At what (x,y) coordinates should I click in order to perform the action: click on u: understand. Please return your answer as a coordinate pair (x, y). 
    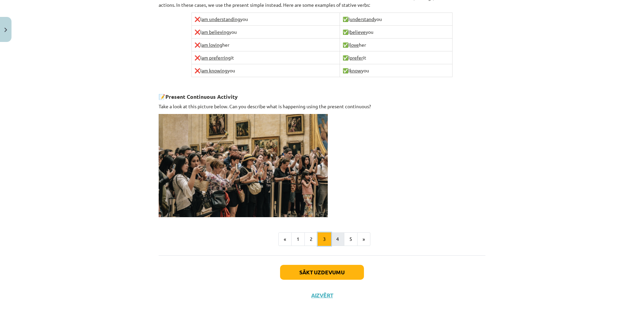
    Looking at the image, I should click on (362, 19).